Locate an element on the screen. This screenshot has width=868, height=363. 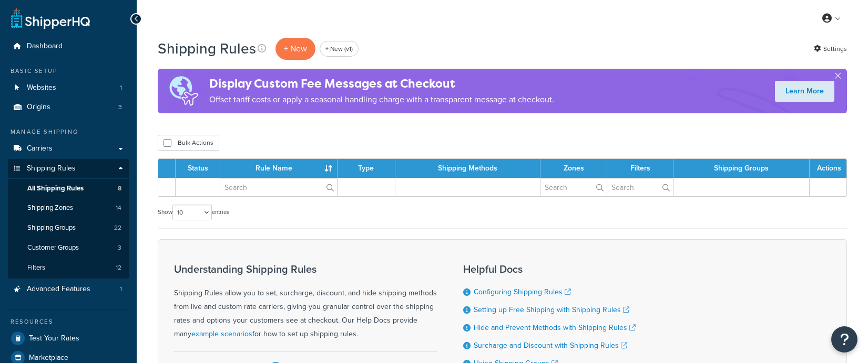
li: All Shipping Rules is located at coordinates (69, 188).